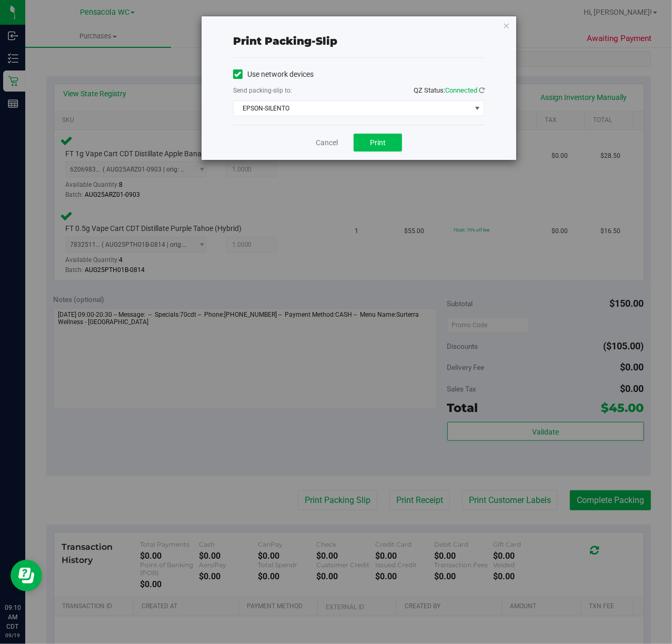 The image size is (672, 644). What do you see at coordinates (477, 109) in the screenshot?
I see `span: select` at bounding box center [477, 109].